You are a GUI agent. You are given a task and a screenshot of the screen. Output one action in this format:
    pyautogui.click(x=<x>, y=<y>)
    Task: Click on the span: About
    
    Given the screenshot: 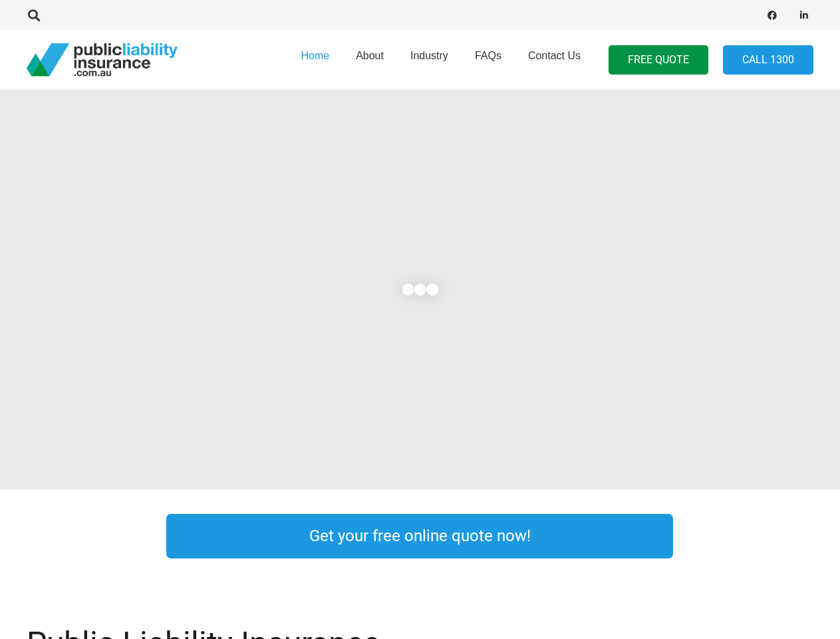 What is the action you would take?
    pyautogui.click(x=370, y=55)
    